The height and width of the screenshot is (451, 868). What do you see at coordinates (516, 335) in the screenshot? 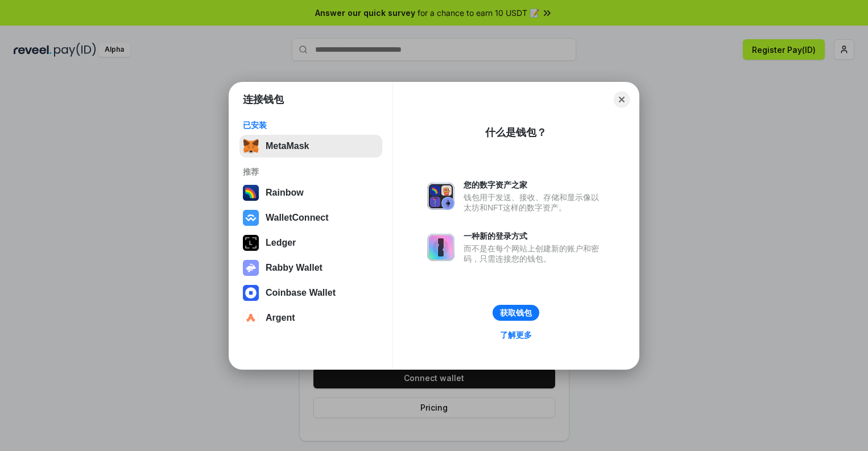
I see `div: 了解更多` at bounding box center [516, 335].